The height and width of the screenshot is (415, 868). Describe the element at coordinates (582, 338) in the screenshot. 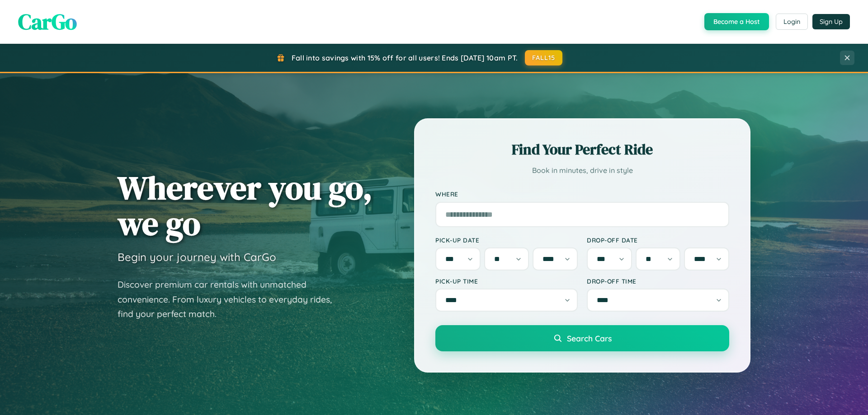

I see `button: Search Cars` at that location.